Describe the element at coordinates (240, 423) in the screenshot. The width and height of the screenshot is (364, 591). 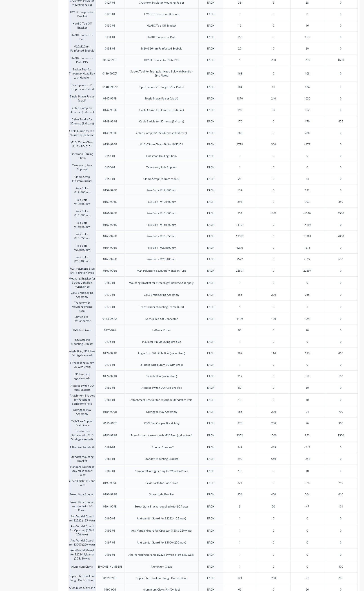
I see `div: 276` at that location.